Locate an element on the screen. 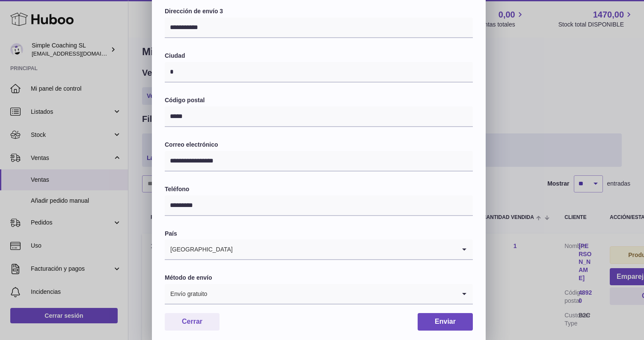 This screenshot has width=644, height=340. label: Ciudad is located at coordinates (319, 55).